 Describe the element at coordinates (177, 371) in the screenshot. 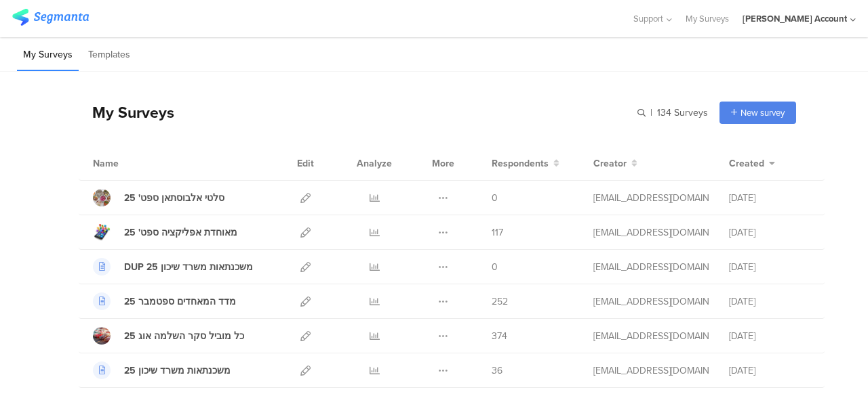

I see `div: משכנתאות משרד שיכון 25` at that location.